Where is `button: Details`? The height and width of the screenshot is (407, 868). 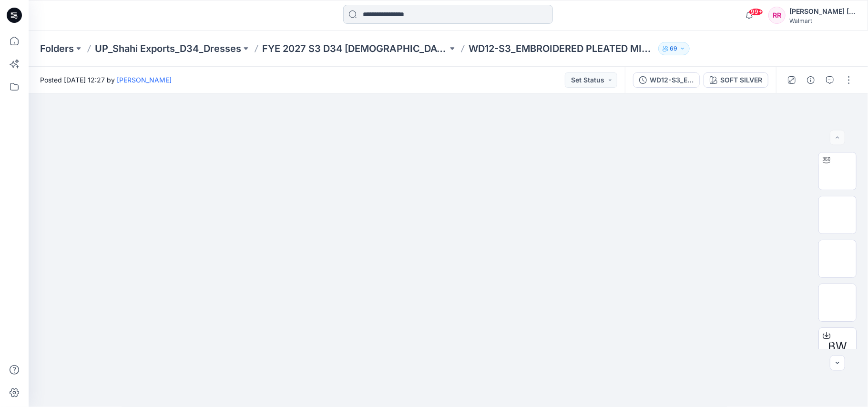 button: Details is located at coordinates (811, 80).